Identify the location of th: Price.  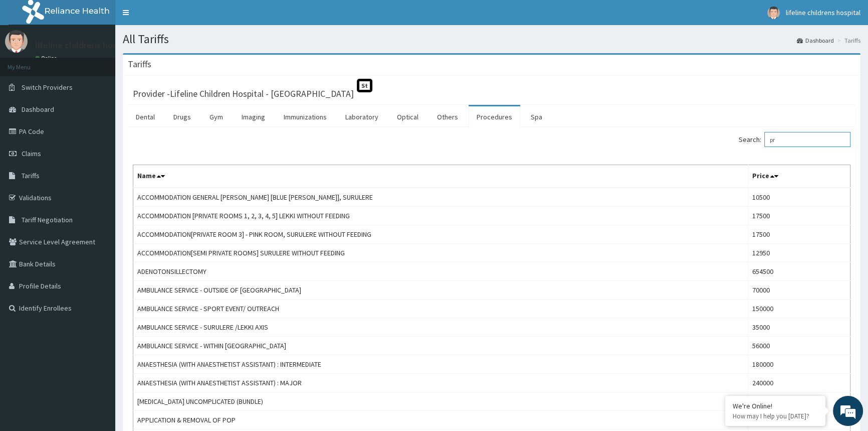
(799, 177).